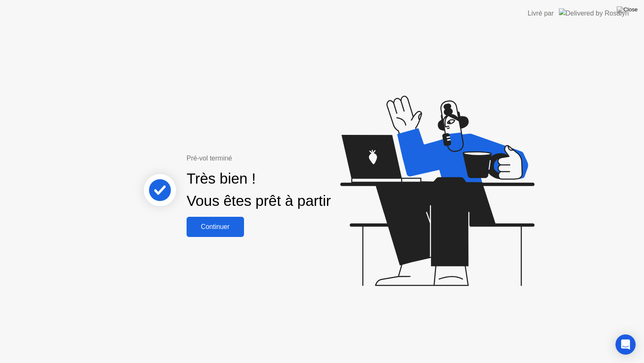  What do you see at coordinates (273, 158) in the screenshot?
I see `div: Pré-vol terminé` at bounding box center [273, 158].